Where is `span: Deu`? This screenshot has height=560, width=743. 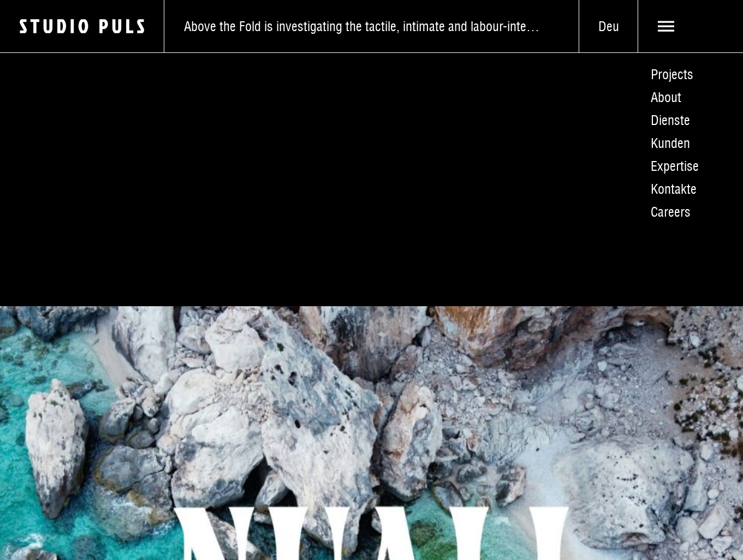
span: Deu is located at coordinates (607, 26).